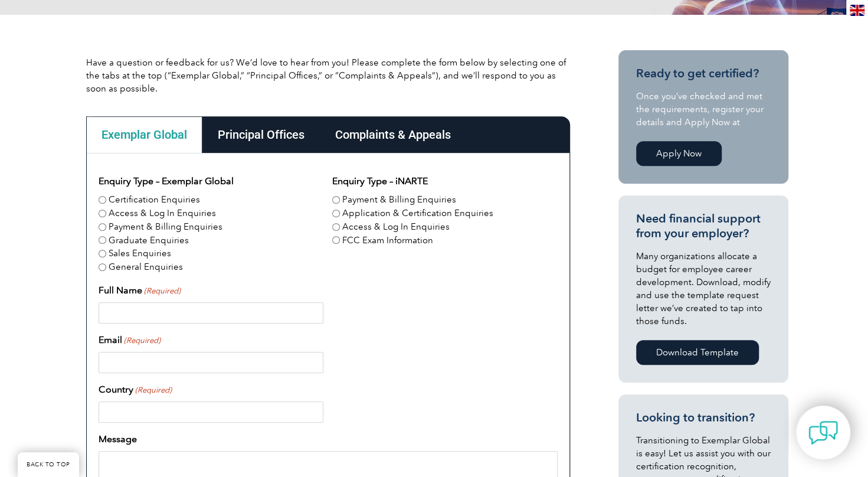  Describe the element at coordinates (703, 226) in the screenshot. I see `h3: Need financial support from your employer?` at that location.